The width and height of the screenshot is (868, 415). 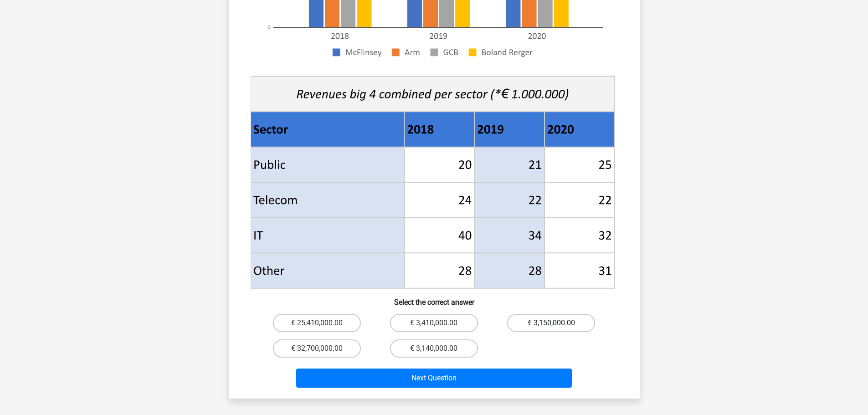 What do you see at coordinates (551, 323) in the screenshot?
I see `label: € 3,150,000.00` at bounding box center [551, 323].